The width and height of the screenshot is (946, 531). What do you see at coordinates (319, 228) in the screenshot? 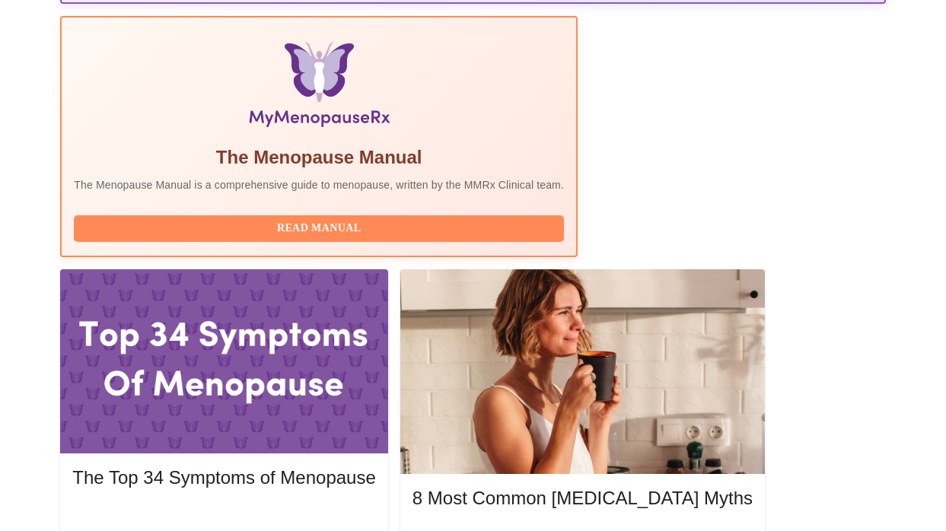
I see `button: Read Manual` at bounding box center [319, 228].